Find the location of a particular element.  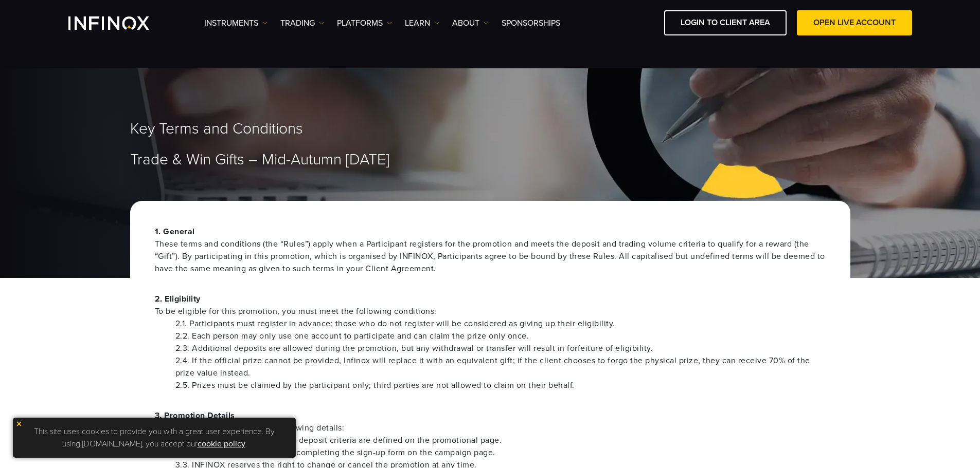

p: 3. Promotion Details is located at coordinates (490, 422).